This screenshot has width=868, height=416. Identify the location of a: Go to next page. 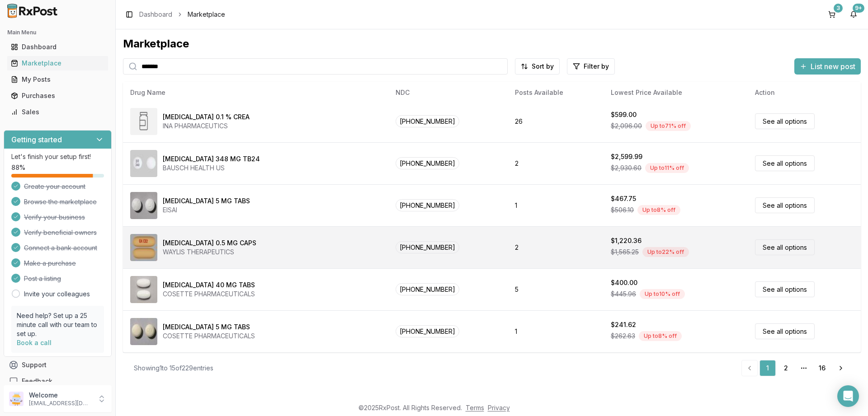
(841, 368).